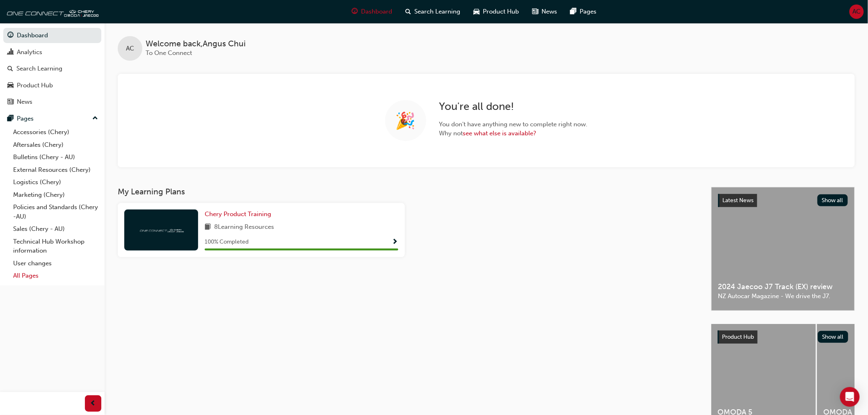 This screenshot has width=868, height=415. Describe the element at coordinates (739, 200) in the screenshot. I see `span: Latest News` at that location.